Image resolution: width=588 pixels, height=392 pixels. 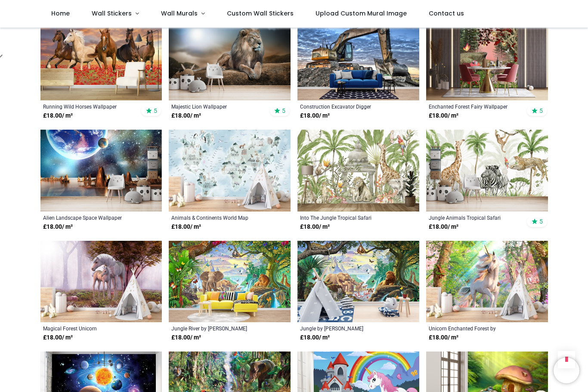 What do you see at coordinates (475, 107) in the screenshot?
I see `div: Enchanted Forest Fairy Wallpaper` at bounding box center [475, 107].